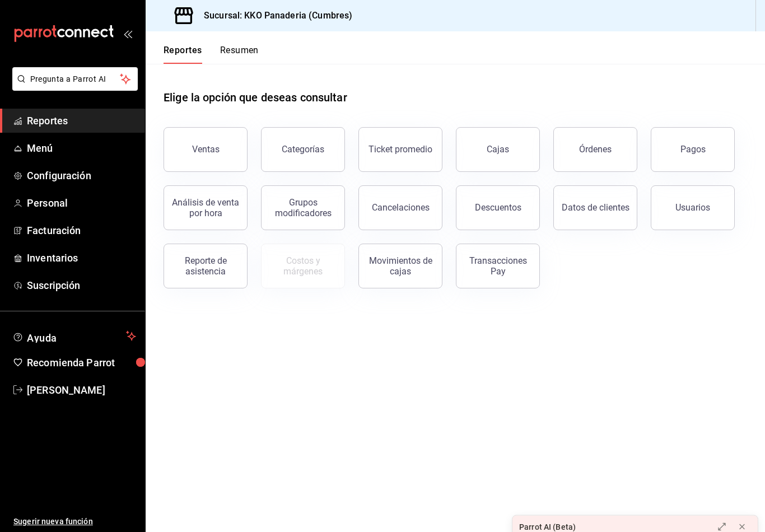  What do you see at coordinates (303, 208) in the screenshot?
I see `div: Grupos modificadores` at bounding box center [303, 208].